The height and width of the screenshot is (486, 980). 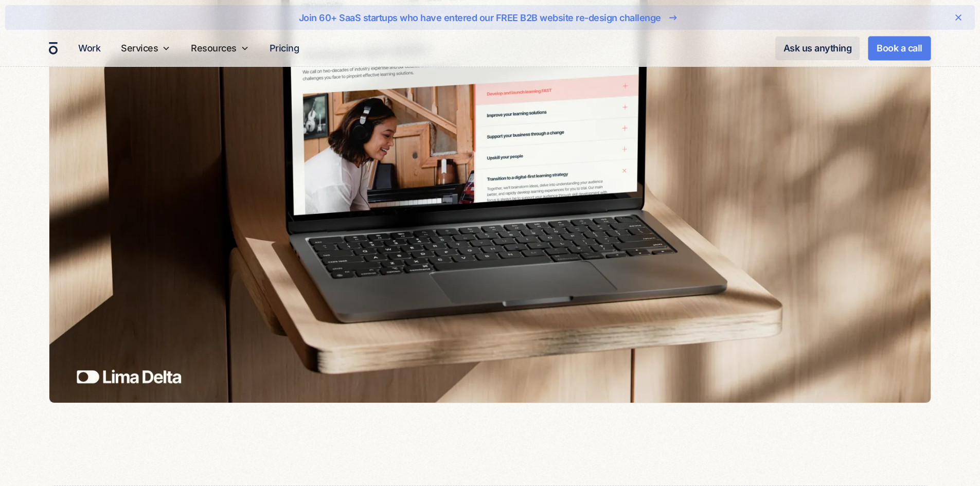 What do you see at coordinates (489, 17) in the screenshot?
I see `a: Join 60+ SaaS startups who have entered our FREE B2B website re-design challenge` at bounding box center [489, 17].